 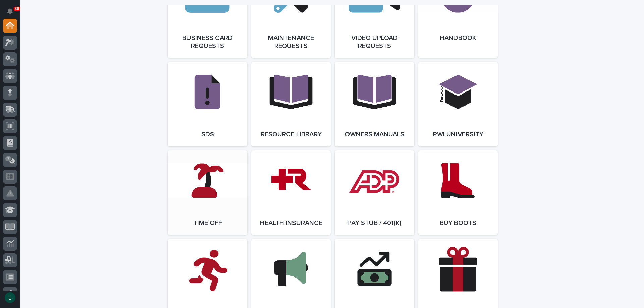 I want to click on button: users-avatar, so click(x=10, y=298).